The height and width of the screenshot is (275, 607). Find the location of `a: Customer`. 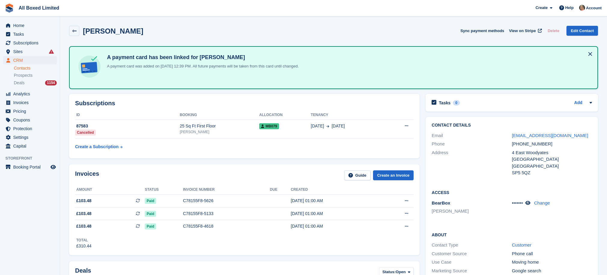

a: Customer is located at coordinates (521, 245).